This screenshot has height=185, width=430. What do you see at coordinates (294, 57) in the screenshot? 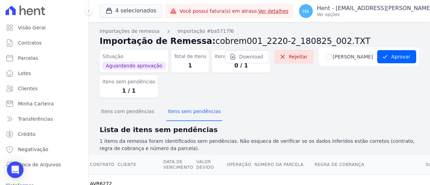
I see `a: Rejeitar` at bounding box center [294, 57].